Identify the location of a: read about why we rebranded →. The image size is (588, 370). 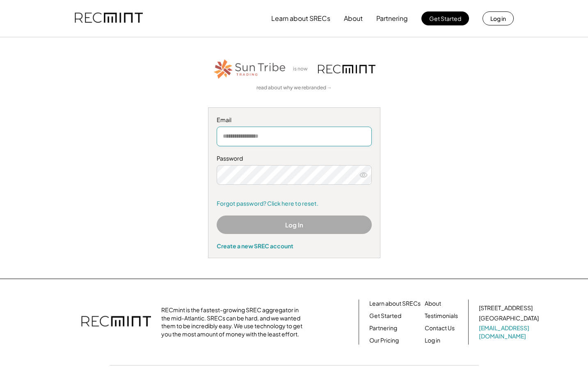
(294, 88).